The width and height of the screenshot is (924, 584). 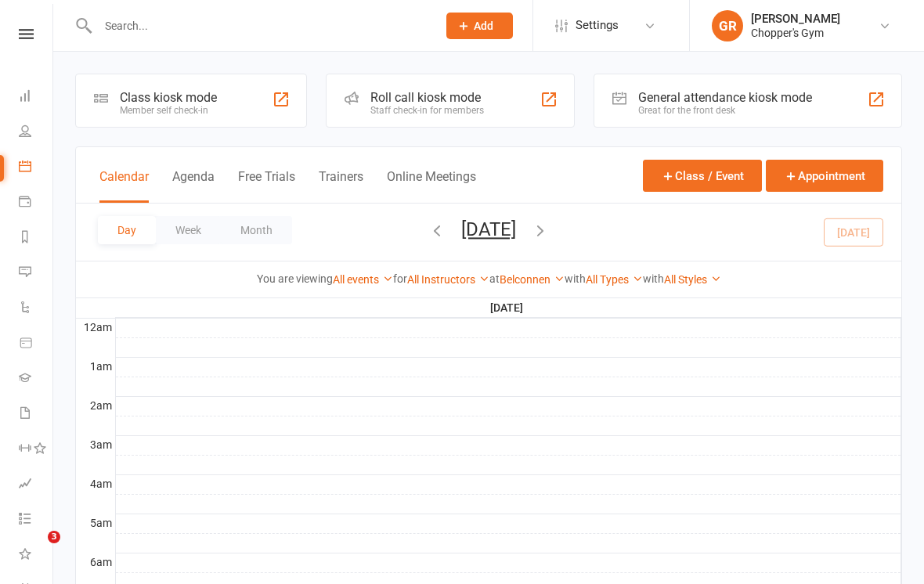 What do you see at coordinates (494, 279) in the screenshot?
I see `strong: at` at bounding box center [494, 279].